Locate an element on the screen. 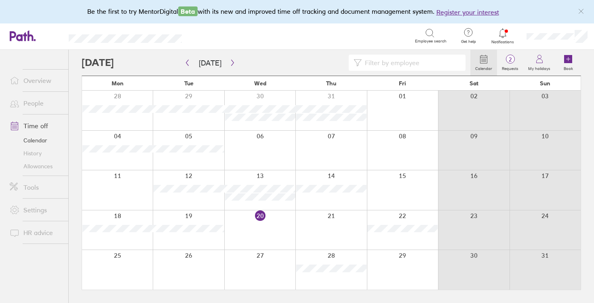 This screenshot has height=303, width=594. span: Beta is located at coordinates (188, 11).